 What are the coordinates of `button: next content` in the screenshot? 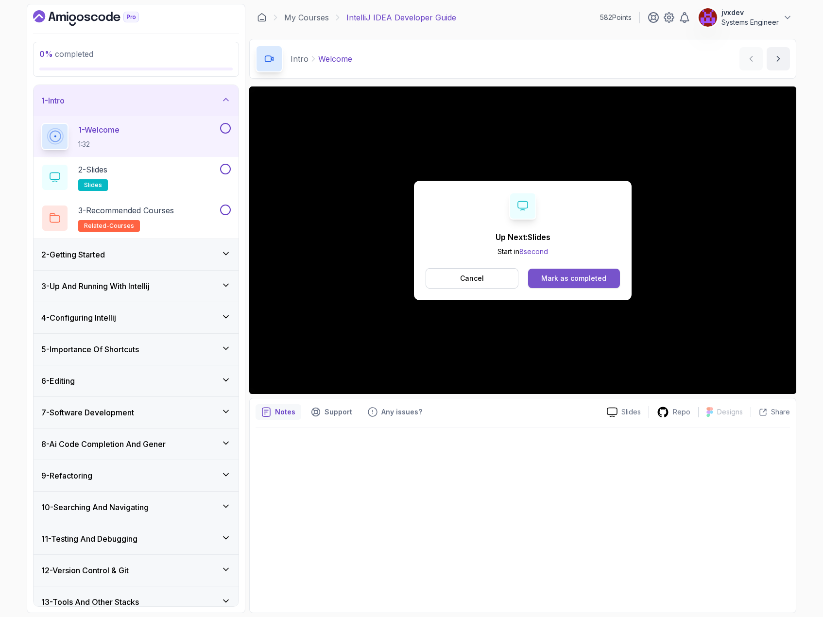 It's located at (778, 59).